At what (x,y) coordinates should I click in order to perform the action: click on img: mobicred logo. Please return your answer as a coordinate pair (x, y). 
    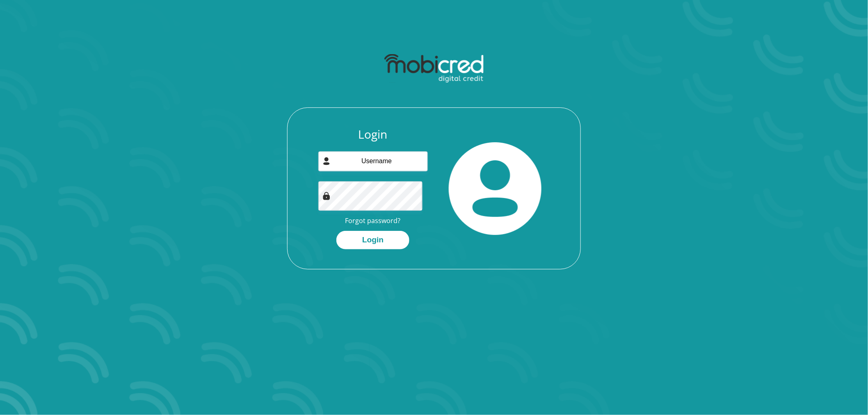
    Looking at the image, I should click on (434, 69).